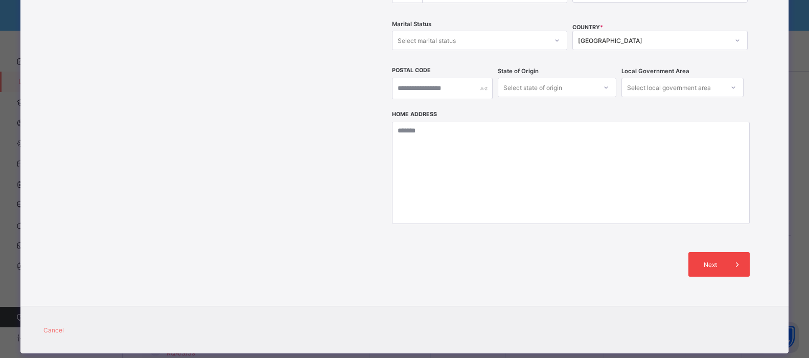 The height and width of the screenshot is (358, 809). What do you see at coordinates (411, 70) in the screenshot?
I see `label: Postal Code` at bounding box center [411, 70].